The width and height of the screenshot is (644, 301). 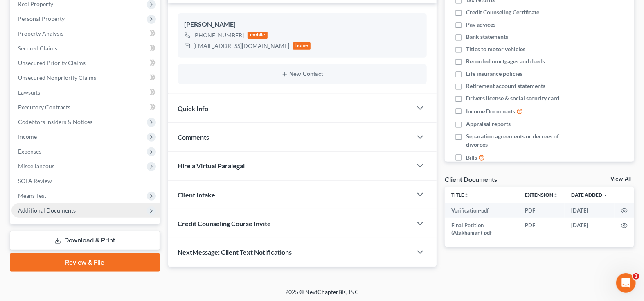 I want to click on div: mobile, so click(x=258, y=35).